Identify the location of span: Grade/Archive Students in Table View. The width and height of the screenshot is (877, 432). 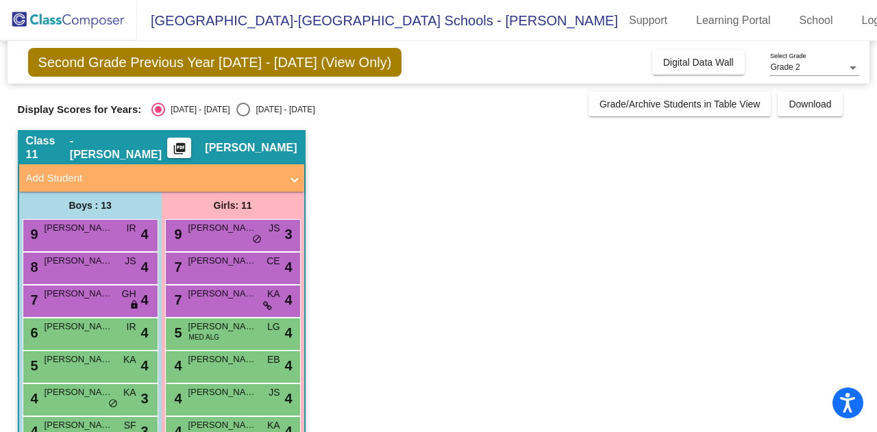
(680, 104).